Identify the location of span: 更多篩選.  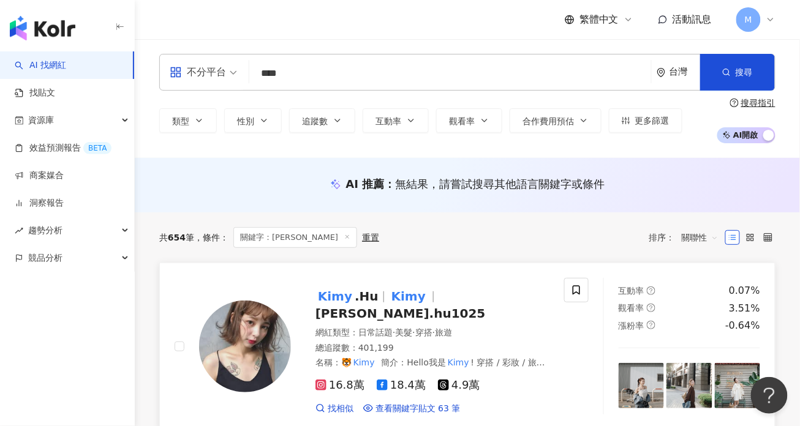
(652, 121).